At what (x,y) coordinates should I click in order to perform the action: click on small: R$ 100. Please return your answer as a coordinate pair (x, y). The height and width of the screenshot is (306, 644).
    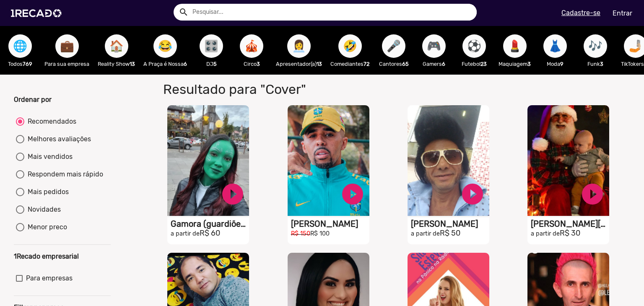
    Looking at the image, I should click on (320, 233).